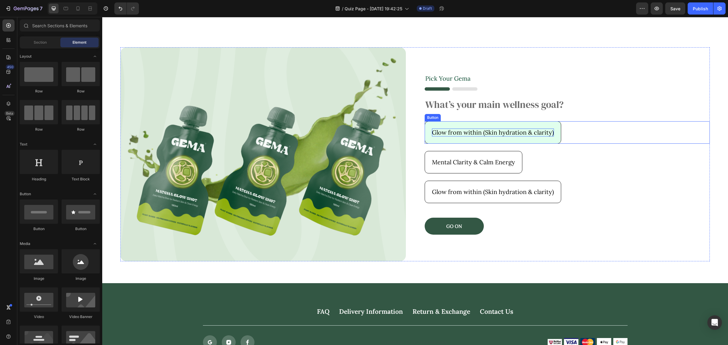  Describe the element at coordinates (465, 88) in the screenshot. I see `h2: What’s your main wellness goal?` at that location.